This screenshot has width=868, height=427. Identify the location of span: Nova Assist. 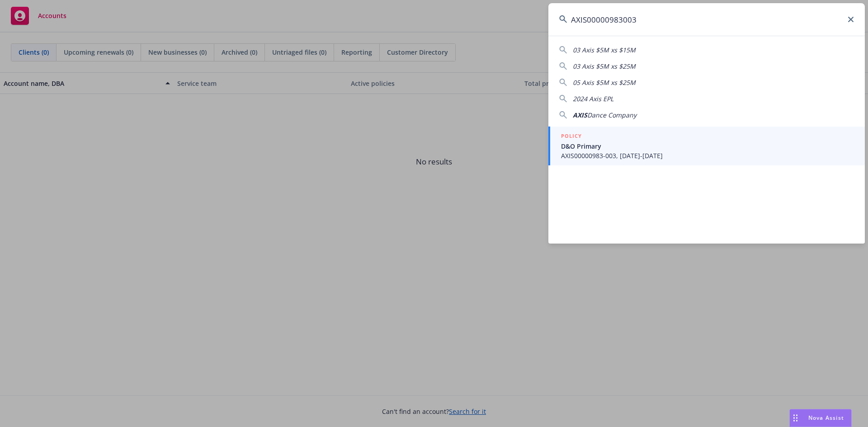
(826, 418).